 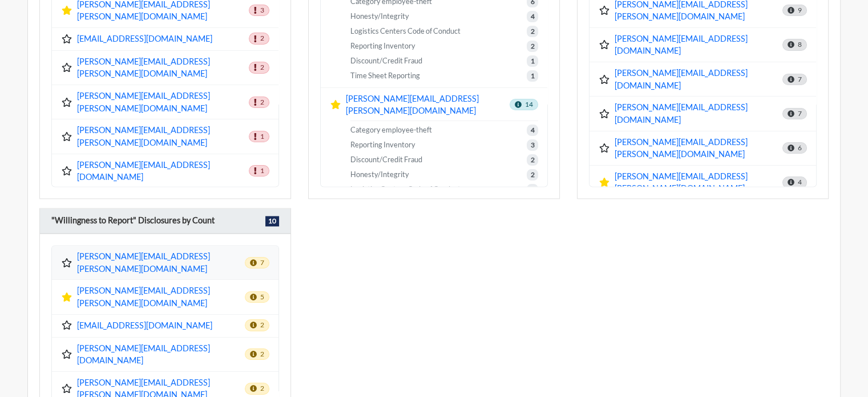 What do you see at coordinates (524, 105) in the screenshot?
I see `span: 14 skips/timeouts` at bounding box center [524, 105].